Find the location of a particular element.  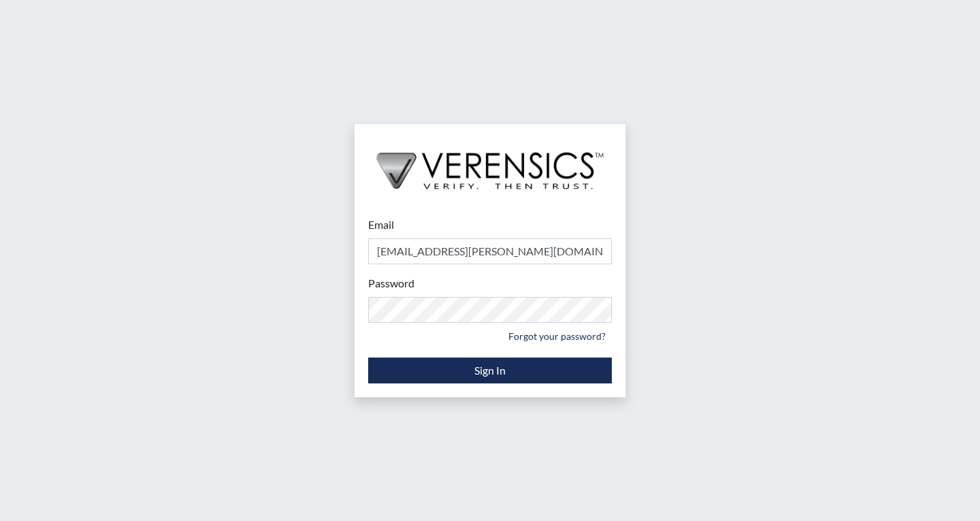

label: Email is located at coordinates (381, 224).